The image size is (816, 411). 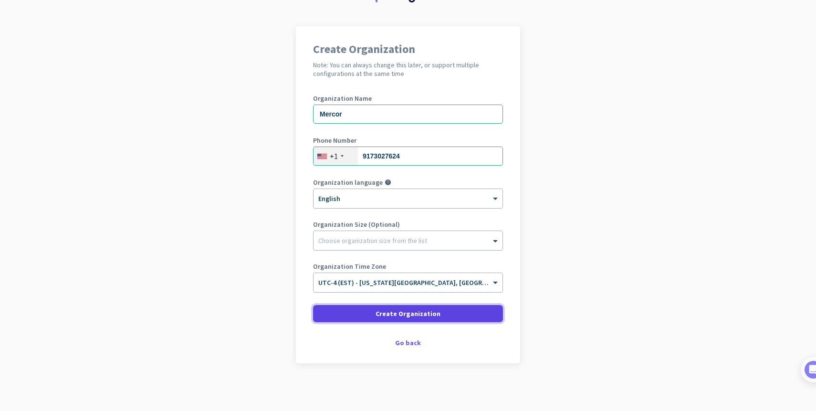 I want to click on h2: Note: You can always change this later, or support multiple configurations at the same time, so click(x=408, y=69).